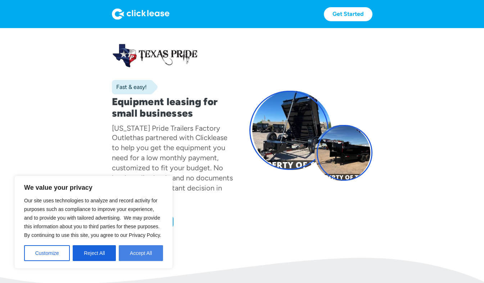 This screenshot has height=283, width=484. What do you see at coordinates (94, 253) in the screenshot?
I see `button: Reject All` at bounding box center [94, 253].